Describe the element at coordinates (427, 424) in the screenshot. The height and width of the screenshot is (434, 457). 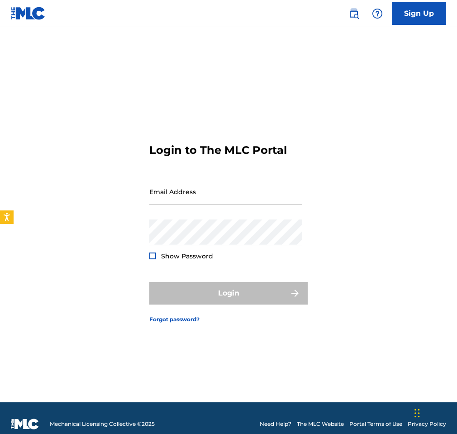
I see `a: Privacy Policy` at that location.